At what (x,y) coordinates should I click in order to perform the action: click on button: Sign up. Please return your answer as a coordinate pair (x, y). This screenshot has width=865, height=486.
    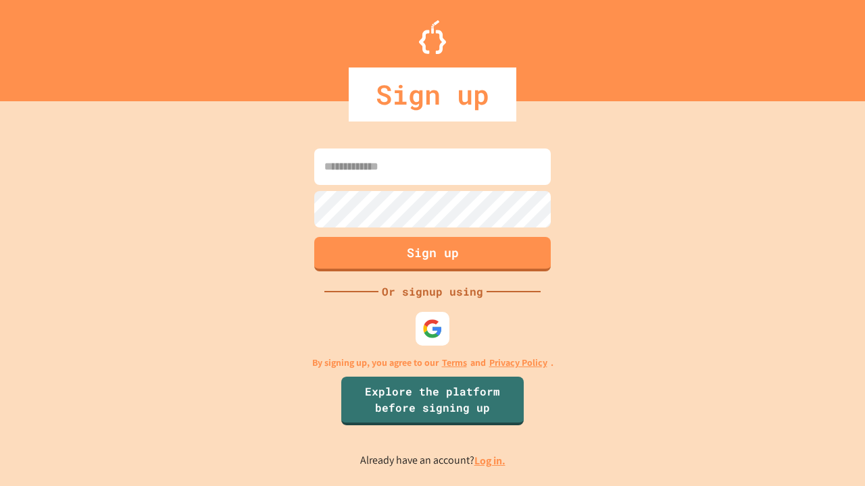
    Looking at the image, I should click on (432, 254).